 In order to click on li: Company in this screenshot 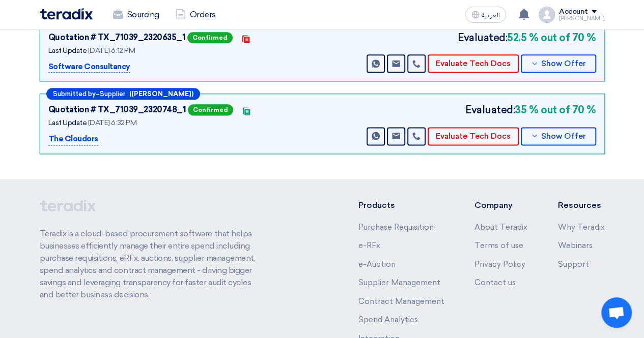, I will do `click(501, 205)`.